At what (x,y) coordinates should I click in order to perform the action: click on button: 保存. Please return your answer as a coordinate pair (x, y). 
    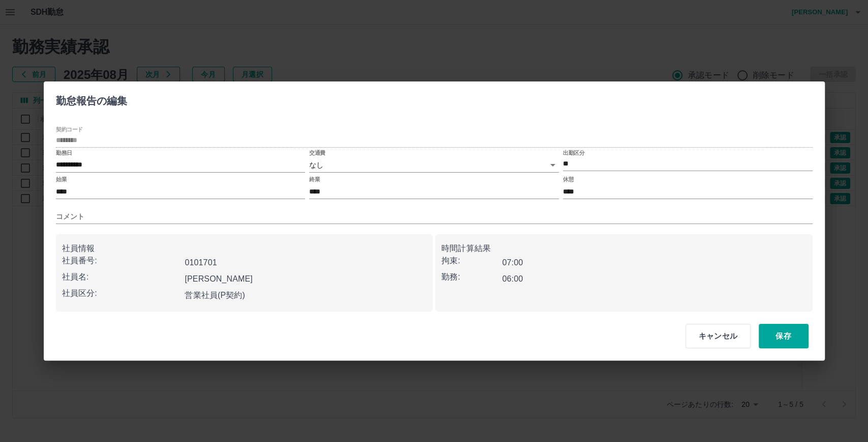
    Looking at the image, I should click on (784, 336).